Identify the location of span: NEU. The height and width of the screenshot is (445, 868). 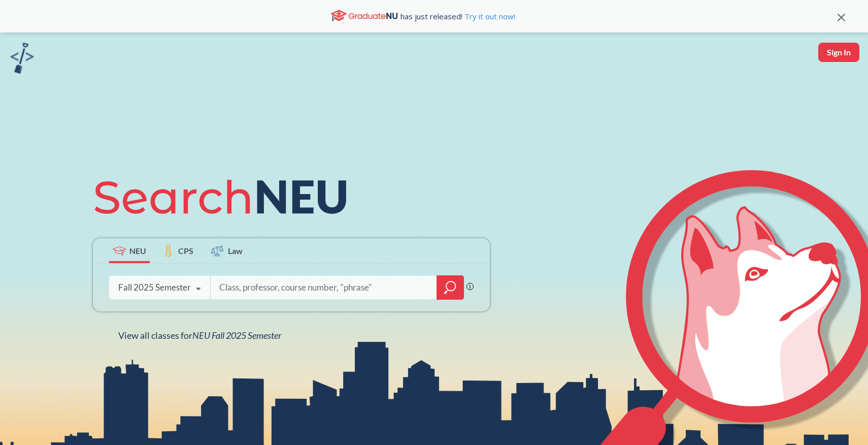
(138, 250).